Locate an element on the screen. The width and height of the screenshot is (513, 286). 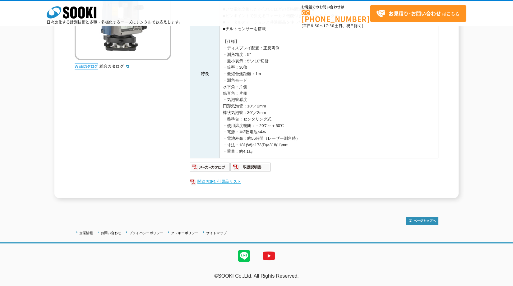
a: お見積り･お問い合わせはこちら is located at coordinates (418, 13).